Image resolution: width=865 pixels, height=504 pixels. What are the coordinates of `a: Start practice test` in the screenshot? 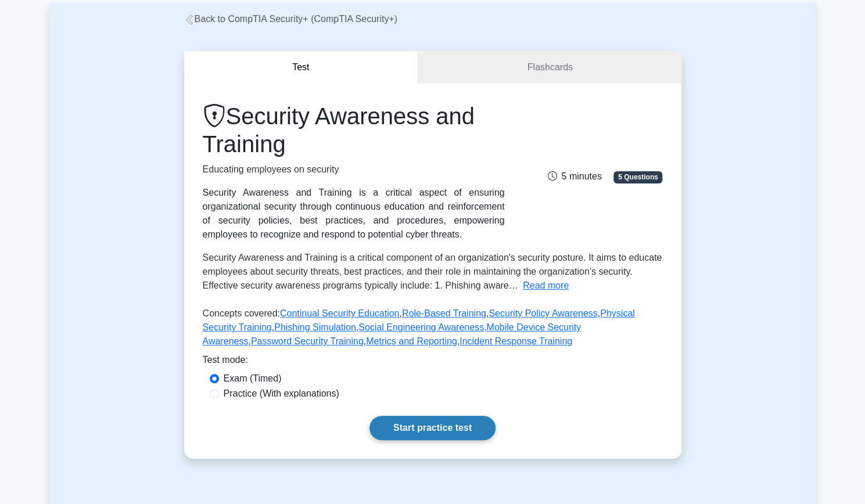 It's located at (432, 428).